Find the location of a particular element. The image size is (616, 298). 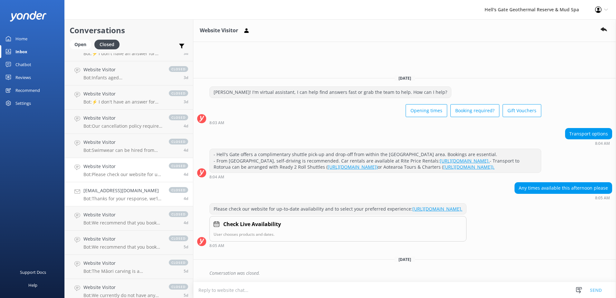

span: Oct 02 2025 03:30pm (UTC +13:00) Pacific/Auckland is located at coordinates (186, 53).